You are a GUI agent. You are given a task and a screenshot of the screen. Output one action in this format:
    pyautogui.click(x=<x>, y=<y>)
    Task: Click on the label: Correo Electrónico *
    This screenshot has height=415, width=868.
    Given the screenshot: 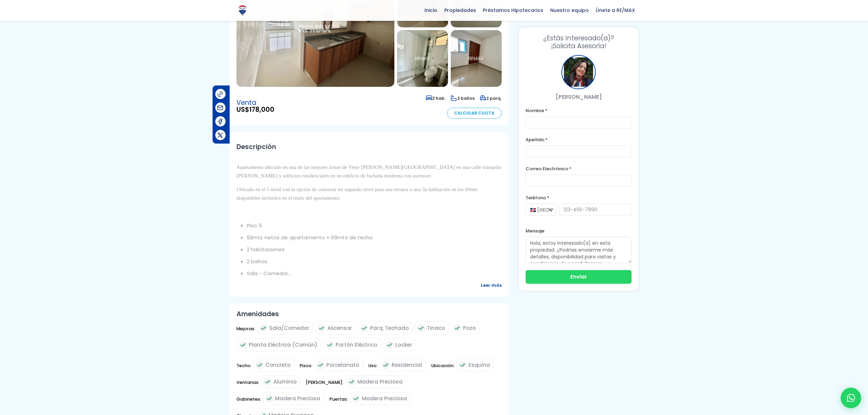 What is the action you would take?
    pyautogui.click(x=579, y=168)
    